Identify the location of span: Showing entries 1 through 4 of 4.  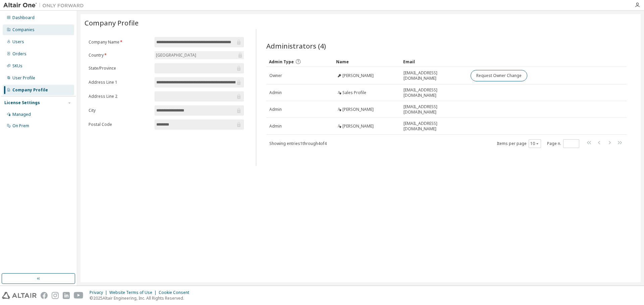
(298, 143).